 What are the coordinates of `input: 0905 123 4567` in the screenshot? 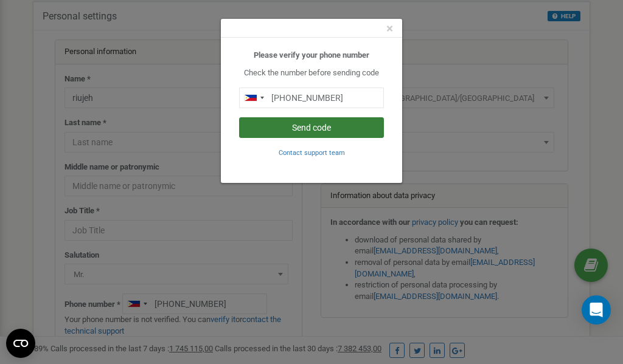 It's located at (312, 98).